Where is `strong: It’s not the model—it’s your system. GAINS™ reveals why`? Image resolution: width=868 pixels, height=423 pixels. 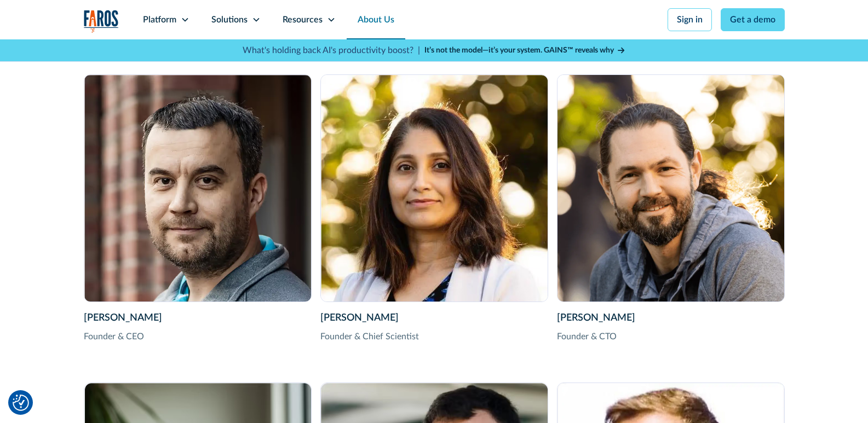
strong: It’s not the model—it’s your system. GAINS™ reveals why is located at coordinates (519, 51).